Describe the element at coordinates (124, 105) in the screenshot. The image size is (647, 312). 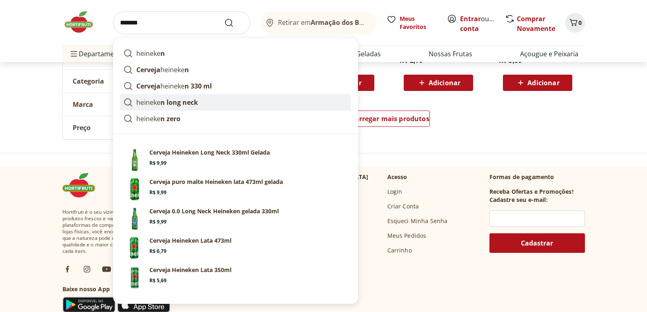
I see `button: Marca` at that location.